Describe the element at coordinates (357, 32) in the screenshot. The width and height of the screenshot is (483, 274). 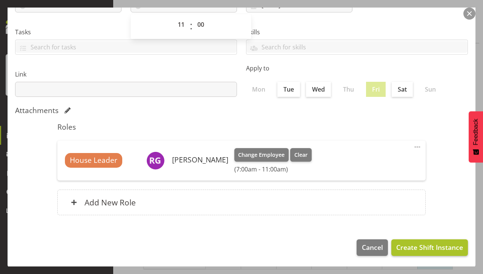
I see `label: Skills` at that location.